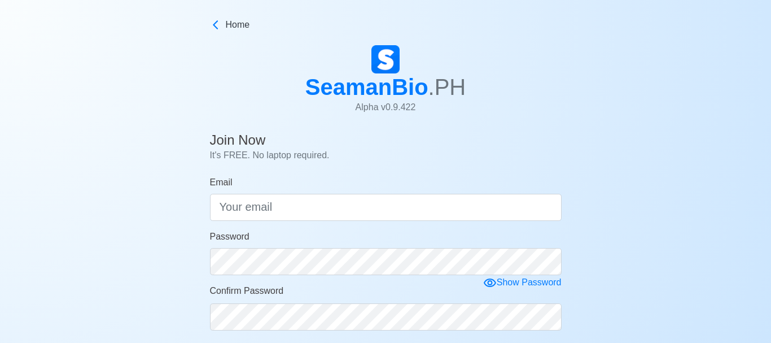 The image size is (771, 343). I want to click on div: Show Password, so click(522, 282).